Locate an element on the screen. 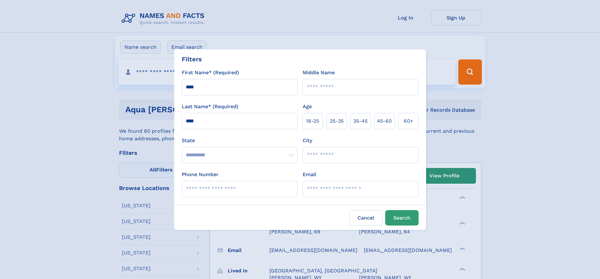 The height and width of the screenshot is (279, 600). label: Phone Number is located at coordinates (200, 175).